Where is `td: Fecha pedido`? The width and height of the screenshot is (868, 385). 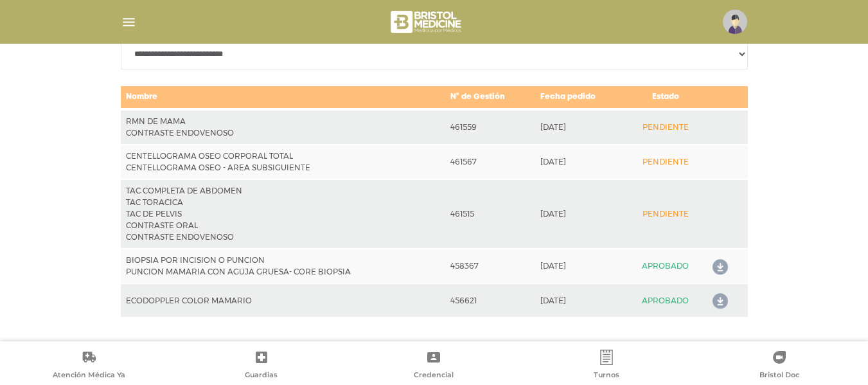
td: Fecha pedido is located at coordinates (580, 97).